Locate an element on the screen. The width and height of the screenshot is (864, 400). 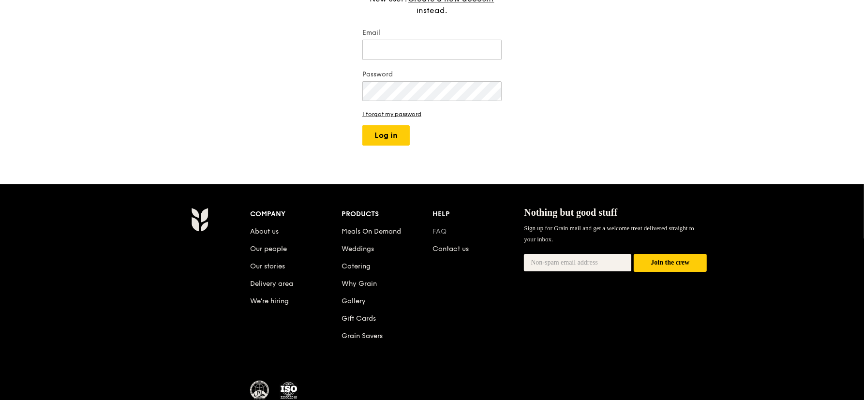
span: instead. is located at coordinates (432, 10).